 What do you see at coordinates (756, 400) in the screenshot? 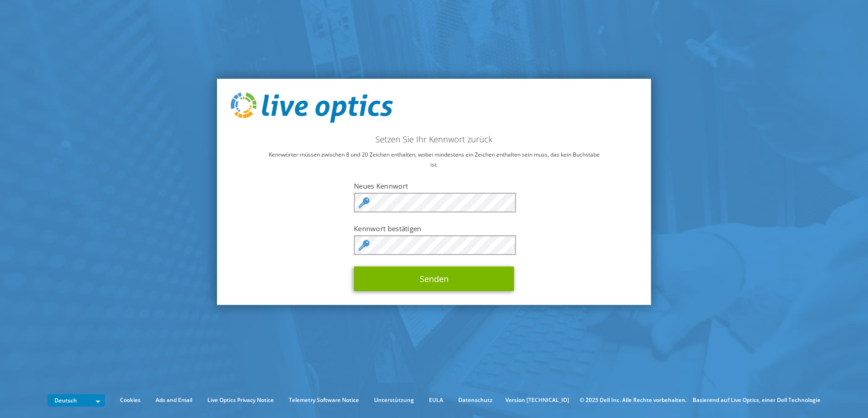
I see `li: Basierend auf Live Optics, einer Dell Technologie` at bounding box center [756, 400].